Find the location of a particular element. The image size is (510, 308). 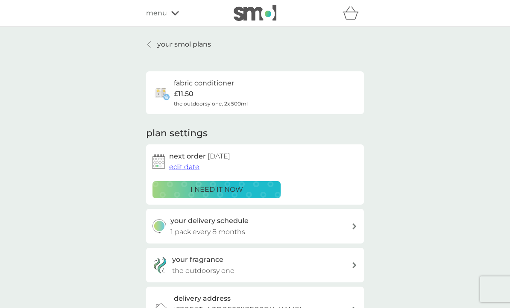

h2: plan settings is located at coordinates (177, 133).